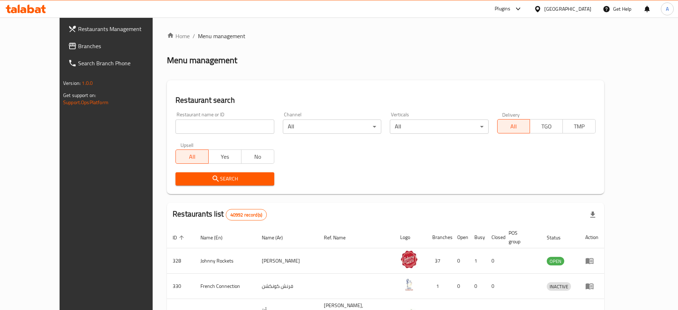 This screenshot has width=678, height=310. I want to click on span: 40992 record(s), so click(246, 215).